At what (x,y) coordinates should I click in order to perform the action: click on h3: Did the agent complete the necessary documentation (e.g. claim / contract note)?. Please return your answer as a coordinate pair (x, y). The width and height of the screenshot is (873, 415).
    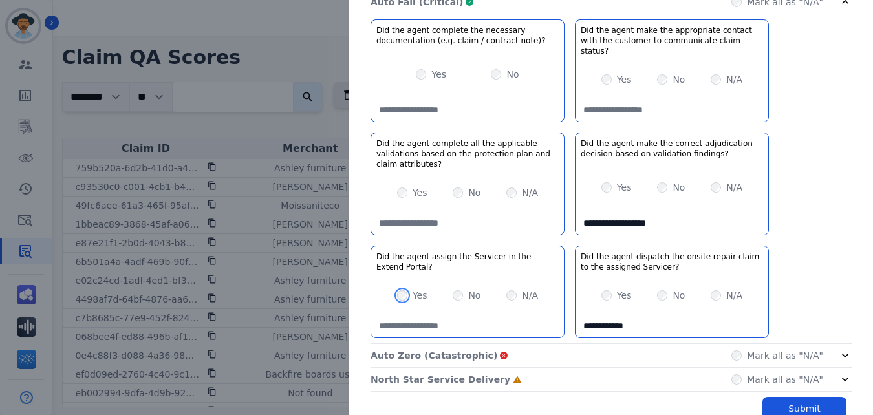
    Looking at the image, I should click on (467, 36).